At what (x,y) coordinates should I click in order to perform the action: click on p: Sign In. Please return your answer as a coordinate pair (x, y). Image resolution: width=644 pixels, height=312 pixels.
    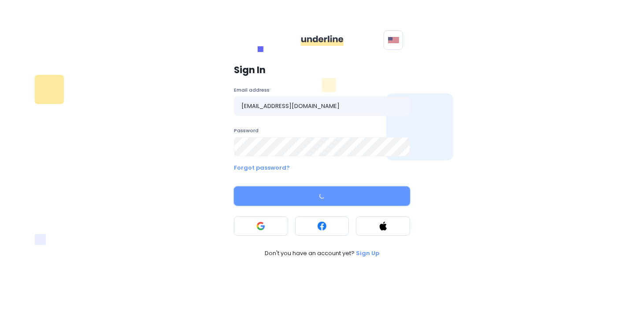
    Looking at the image, I should click on (322, 70).